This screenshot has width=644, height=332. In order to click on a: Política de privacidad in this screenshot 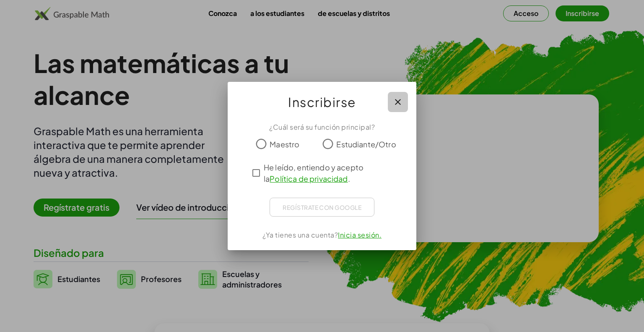, I will do `click(308, 179)`.